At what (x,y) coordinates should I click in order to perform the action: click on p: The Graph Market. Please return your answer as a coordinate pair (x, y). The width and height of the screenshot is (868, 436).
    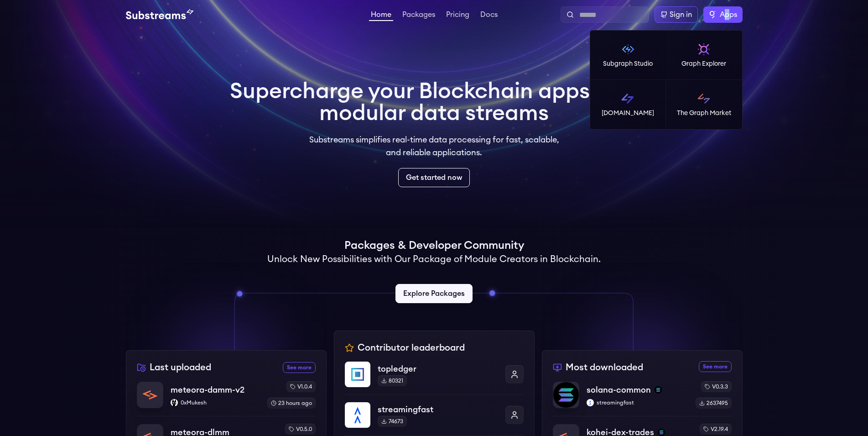
    Looking at the image, I should click on (704, 113).